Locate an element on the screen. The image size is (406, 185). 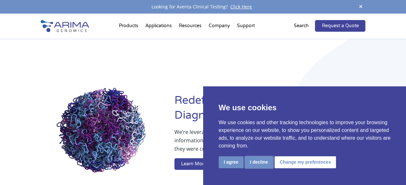
button: Change my preferences is located at coordinates (306, 162).